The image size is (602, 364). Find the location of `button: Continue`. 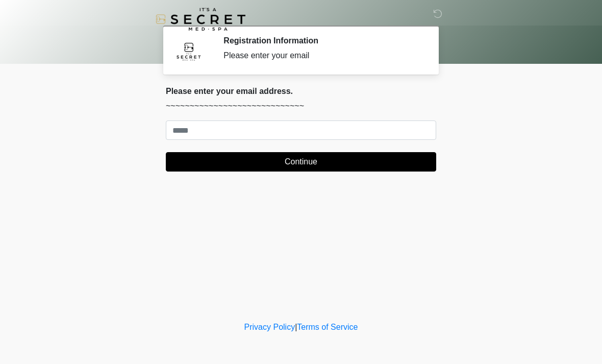

button: Continue is located at coordinates (301, 162).